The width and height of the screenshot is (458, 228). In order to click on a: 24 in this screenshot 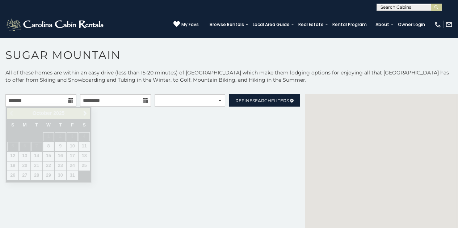, I will do `click(72, 166)`.